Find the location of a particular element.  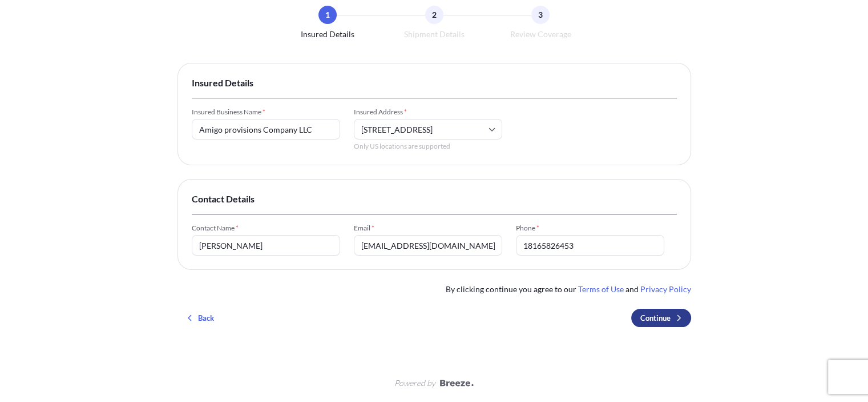

button: Continue is located at coordinates (661, 318).